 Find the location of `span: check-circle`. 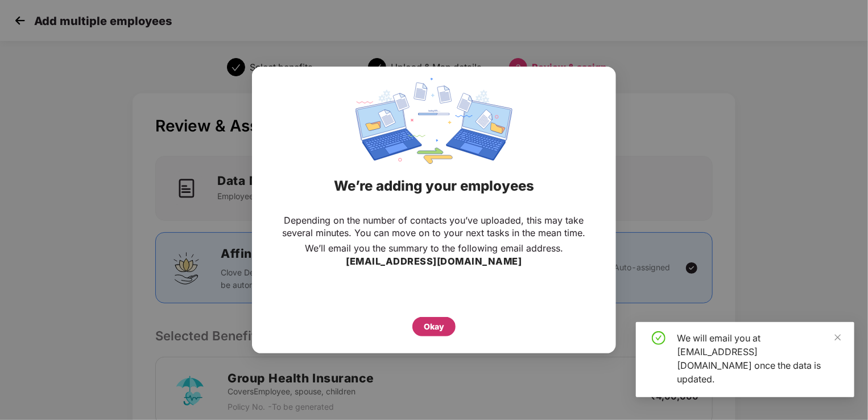

span: check-circle is located at coordinates (659, 339).